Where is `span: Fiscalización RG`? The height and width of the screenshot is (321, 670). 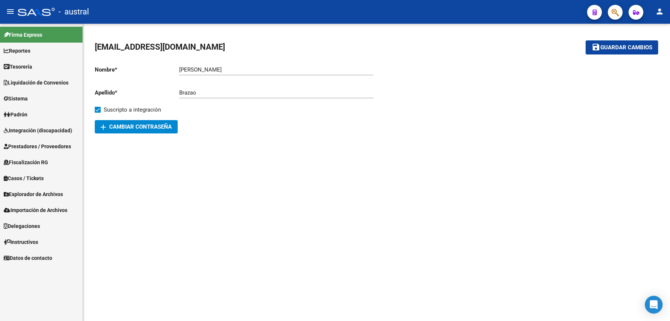
span: Fiscalización RG is located at coordinates (26, 162).